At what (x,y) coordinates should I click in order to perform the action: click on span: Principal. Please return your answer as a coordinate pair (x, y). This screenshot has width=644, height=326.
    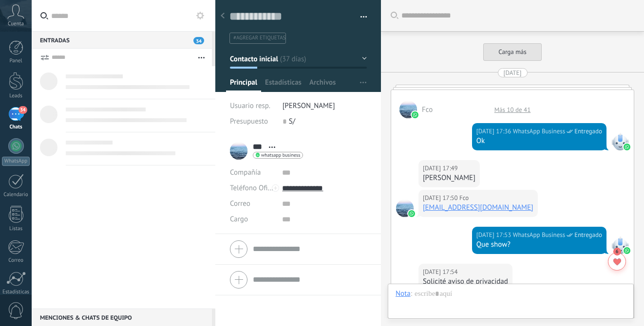
    Looking at the image, I should click on (244, 85).